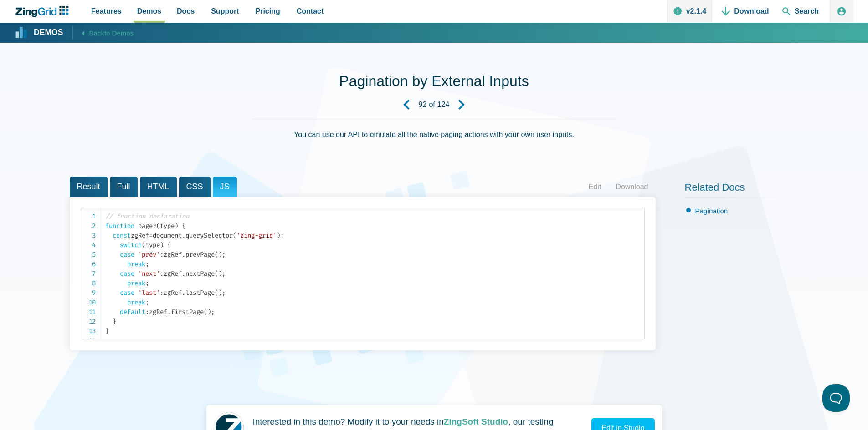  Describe the element at coordinates (48, 33) in the screenshot. I see `strong: Demos` at that location.